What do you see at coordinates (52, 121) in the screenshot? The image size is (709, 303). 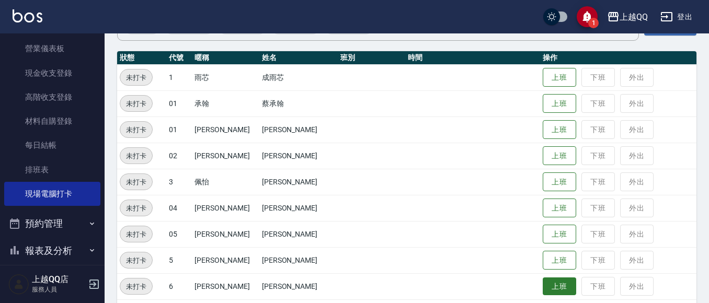 I see `a: 材料自購登錄` at bounding box center [52, 121].